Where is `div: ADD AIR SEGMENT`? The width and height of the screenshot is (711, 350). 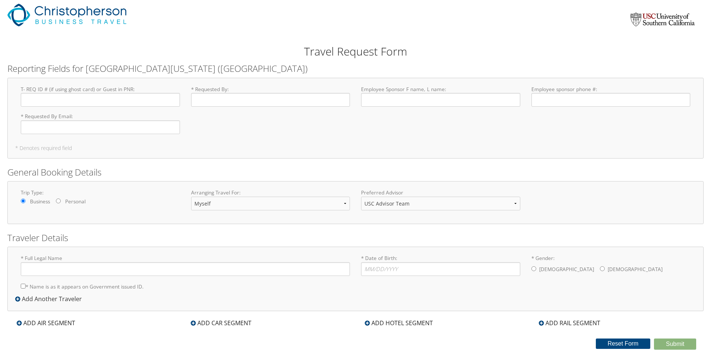 div: ADD AIR SEGMENT is located at coordinates (46, 323).